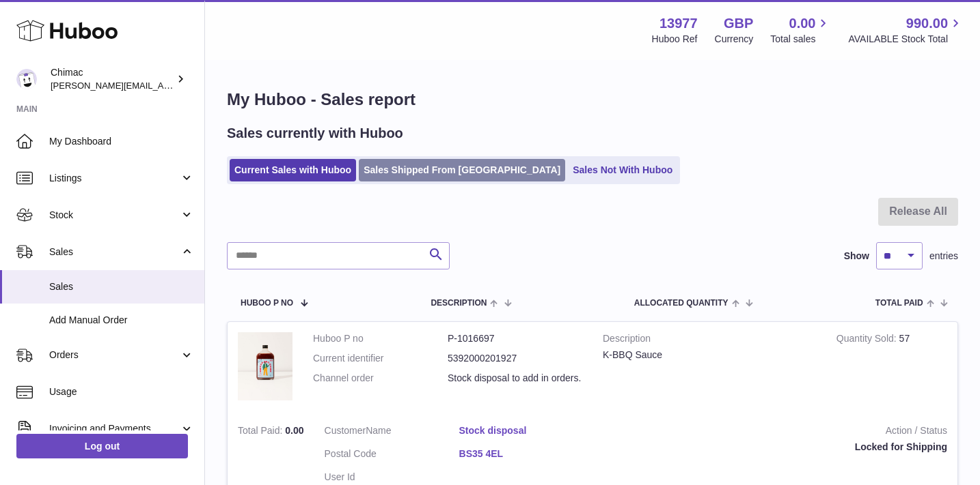 Image resolution: width=980 pixels, height=485 pixels. I want to click on div: K-BBQ Sauce, so click(709, 355).